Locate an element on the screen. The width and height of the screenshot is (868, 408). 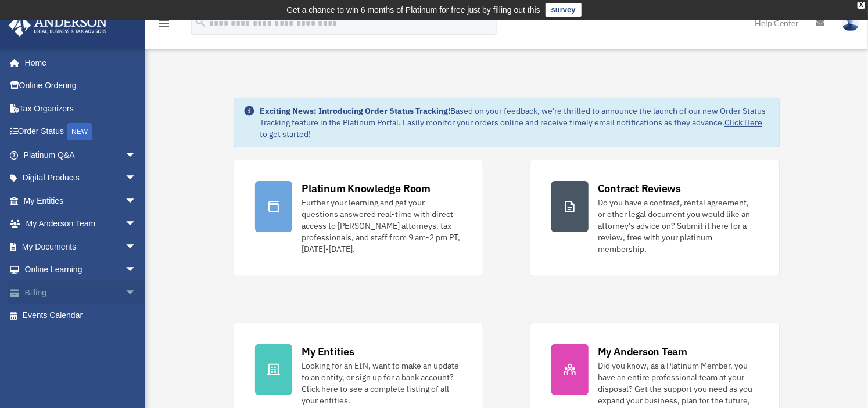
div: Platinum Knowledge Room is located at coordinates (366, 188).